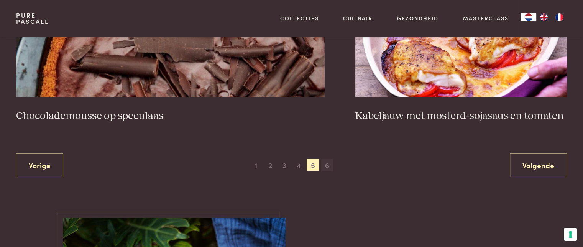 The height and width of the screenshot is (247, 583). Describe the element at coordinates (529, 17) in the screenshot. I see `div: Language` at that location.